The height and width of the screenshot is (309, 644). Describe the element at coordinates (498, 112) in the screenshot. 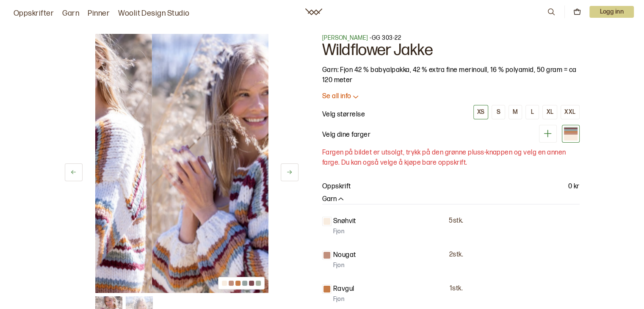

I see `div: S` at that location.